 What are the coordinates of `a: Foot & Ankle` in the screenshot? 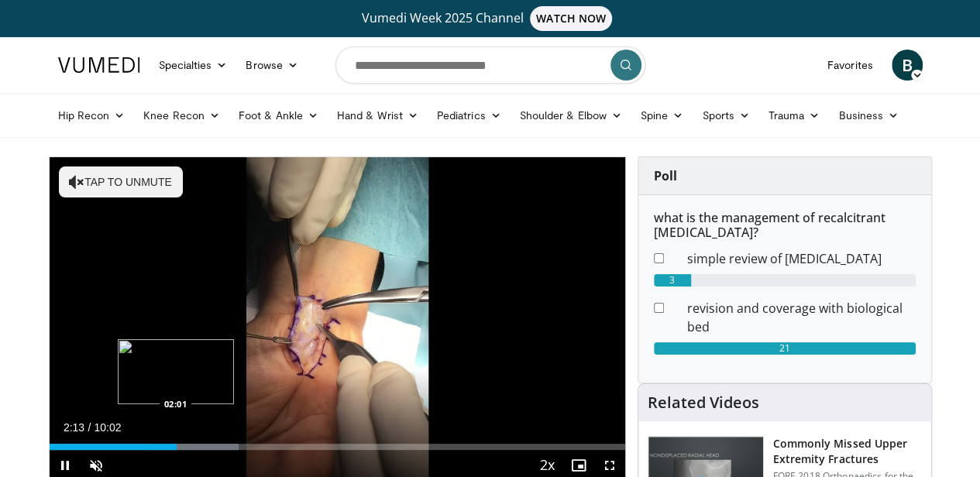 It's located at (278, 115).